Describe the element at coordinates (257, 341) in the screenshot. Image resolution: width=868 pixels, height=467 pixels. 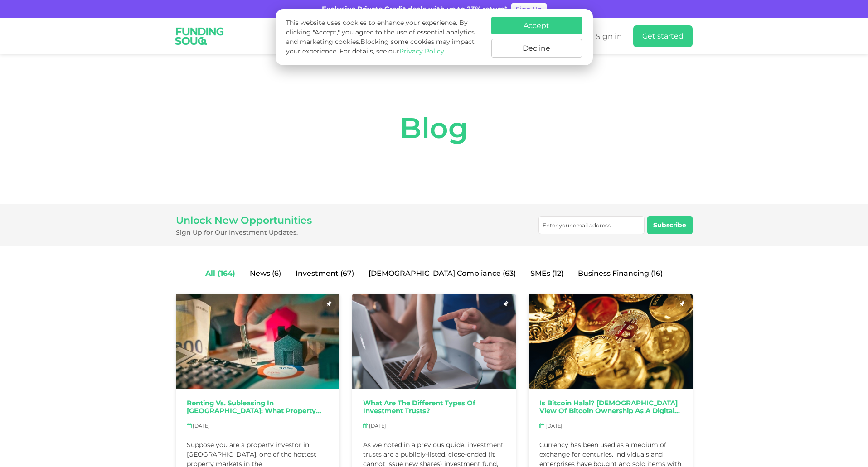
I see `img: Renting vs. Subleasing in Dubai` at that location.